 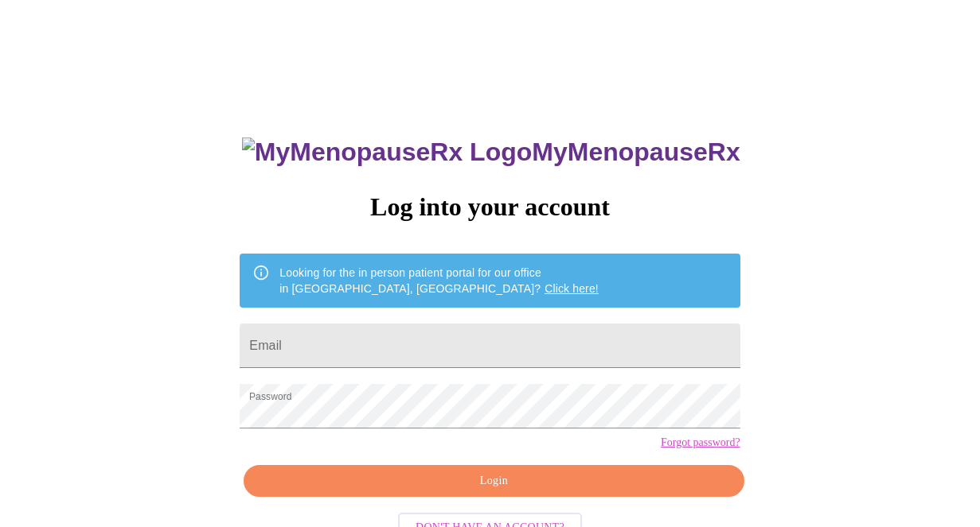 I want to click on button: Login, so click(x=494, y=481).